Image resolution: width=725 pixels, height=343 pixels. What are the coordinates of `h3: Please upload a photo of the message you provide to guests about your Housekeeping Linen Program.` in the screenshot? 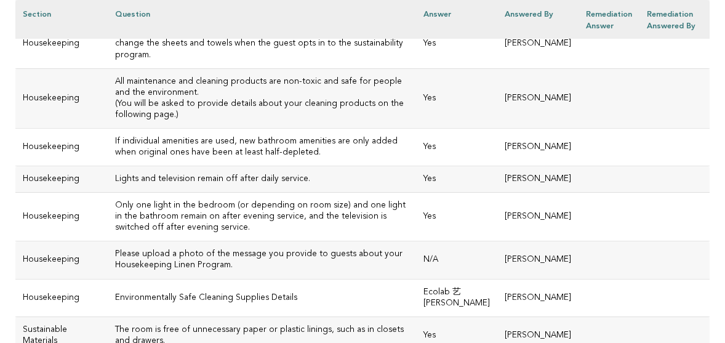 It's located at (261, 260).